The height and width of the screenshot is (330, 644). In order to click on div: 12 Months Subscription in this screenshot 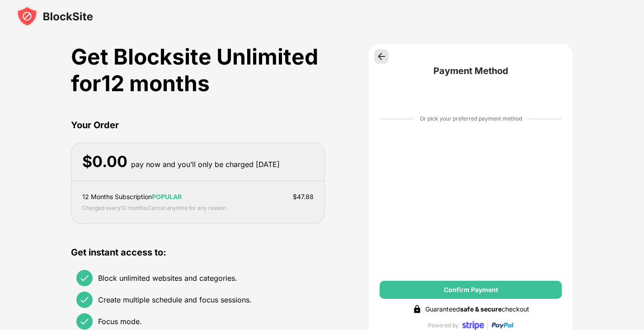, I will do `click(132, 197)`.